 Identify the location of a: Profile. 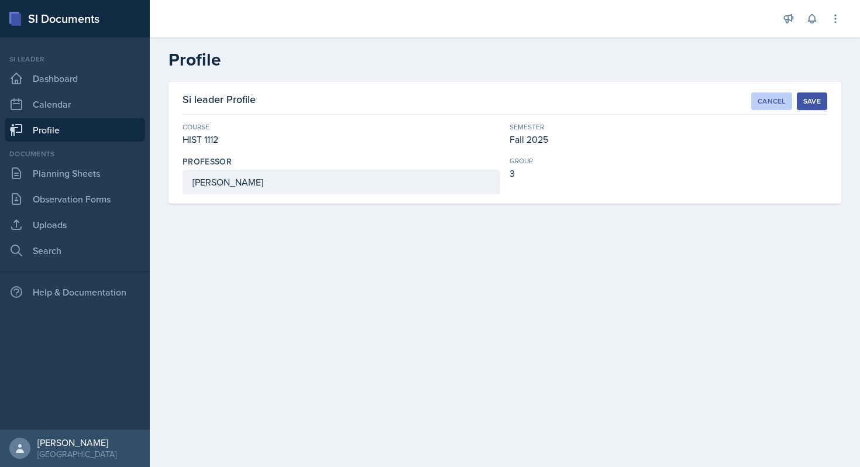
(75, 130).